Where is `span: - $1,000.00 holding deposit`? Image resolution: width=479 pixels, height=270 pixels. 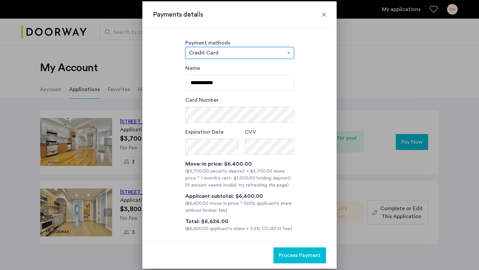
span: - $1,000.00 holding deposit is located at coordinates (260, 178).